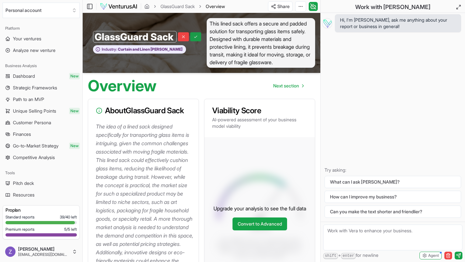 Image resolution: width=465 pixels, height=262 pixels. What do you see at coordinates (27, 39) in the screenshot?
I see `span: Your ventures` at bounding box center [27, 39].